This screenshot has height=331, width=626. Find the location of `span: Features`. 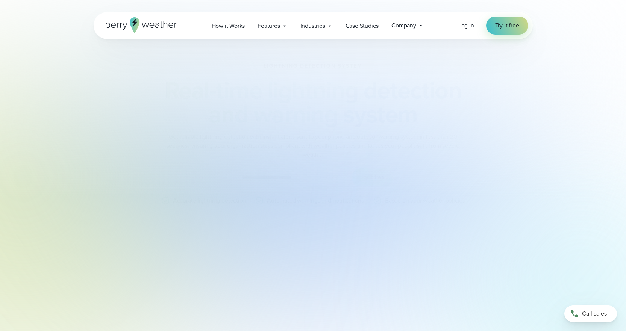

span: Features is located at coordinates (268, 26).